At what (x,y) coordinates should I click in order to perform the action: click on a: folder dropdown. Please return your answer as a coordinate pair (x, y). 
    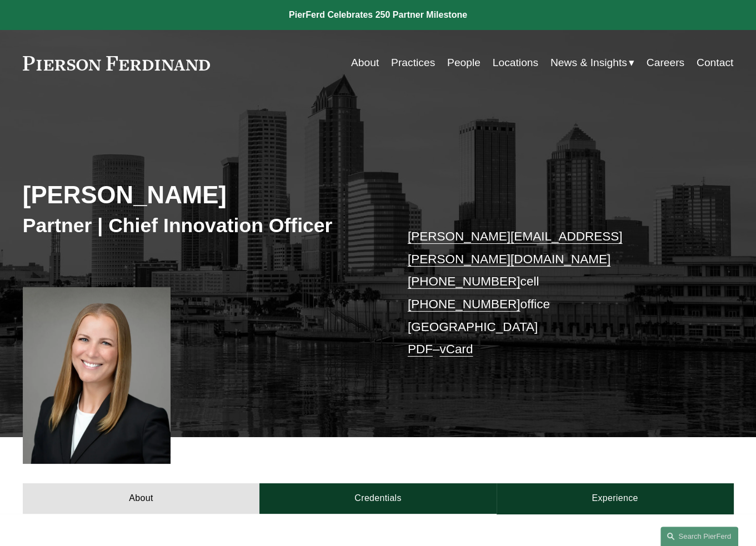
    Looking at the image, I should click on (592, 63).